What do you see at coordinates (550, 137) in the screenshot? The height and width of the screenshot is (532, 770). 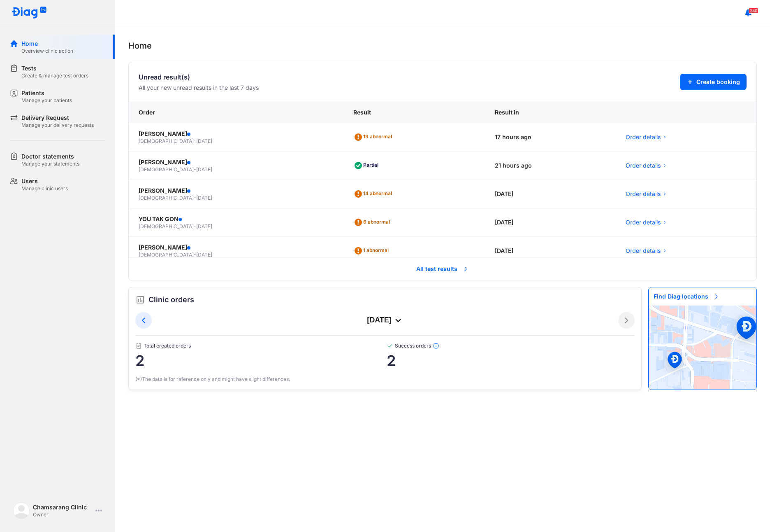 I see `div: 17 hours ago` at bounding box center [550, 137].